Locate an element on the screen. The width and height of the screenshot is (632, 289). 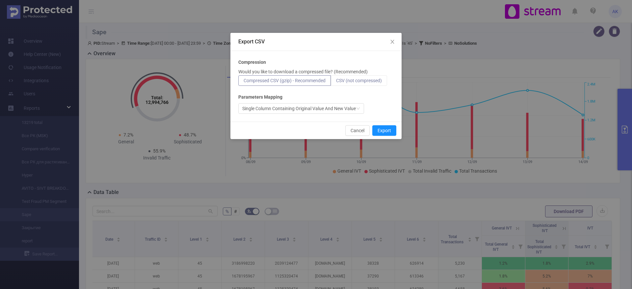
button: Cancel is located at coordinates (357, 131).